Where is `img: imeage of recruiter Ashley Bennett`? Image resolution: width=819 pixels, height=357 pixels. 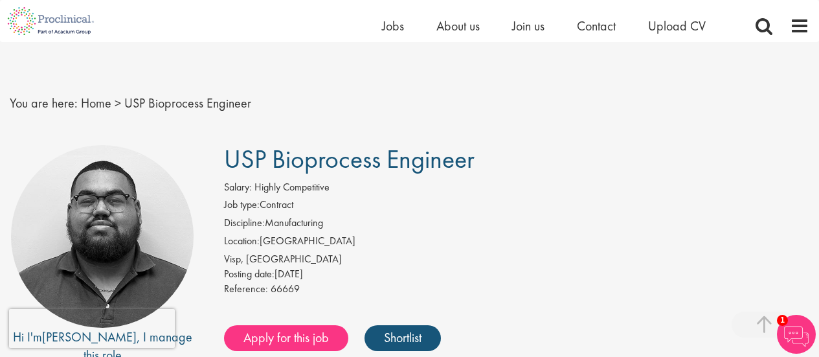
img: imeage of recruiter Ashley Bennett is located at coordinates (102, 236).